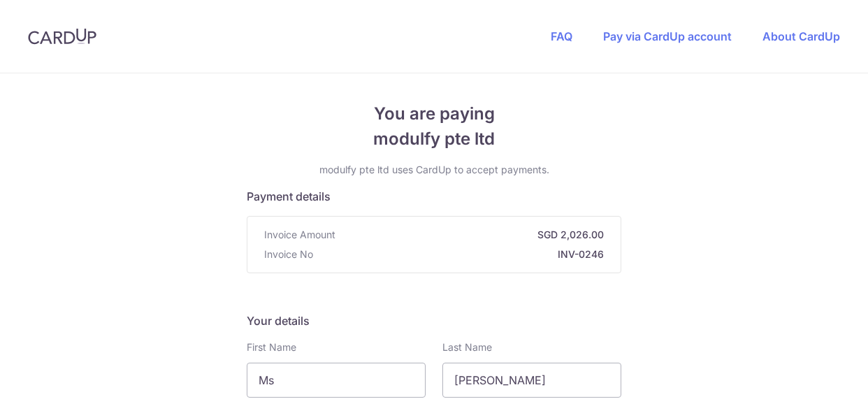 Image resolution: width=868 pixels, height=413 pixels. What do you see at coordinates (532, 380) in the screenshot?
I see `input: Last name` at bounding box center [532, 380].